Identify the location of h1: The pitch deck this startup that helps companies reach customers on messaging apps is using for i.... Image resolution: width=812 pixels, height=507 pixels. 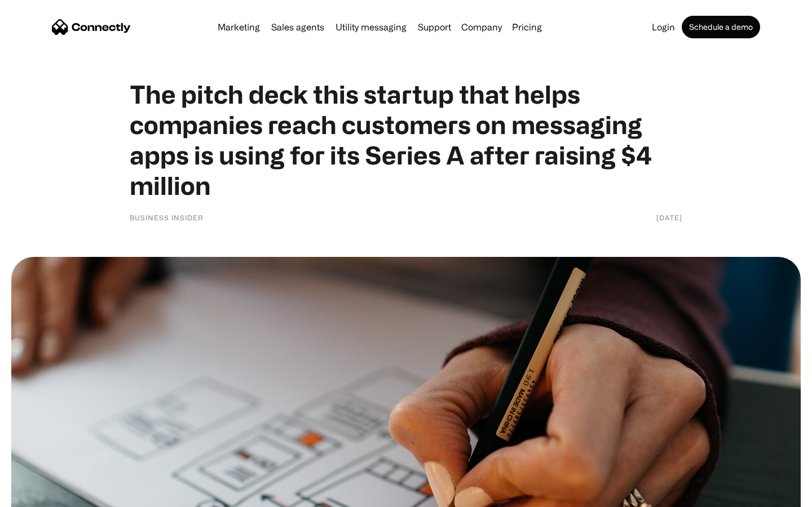
(406, 140).